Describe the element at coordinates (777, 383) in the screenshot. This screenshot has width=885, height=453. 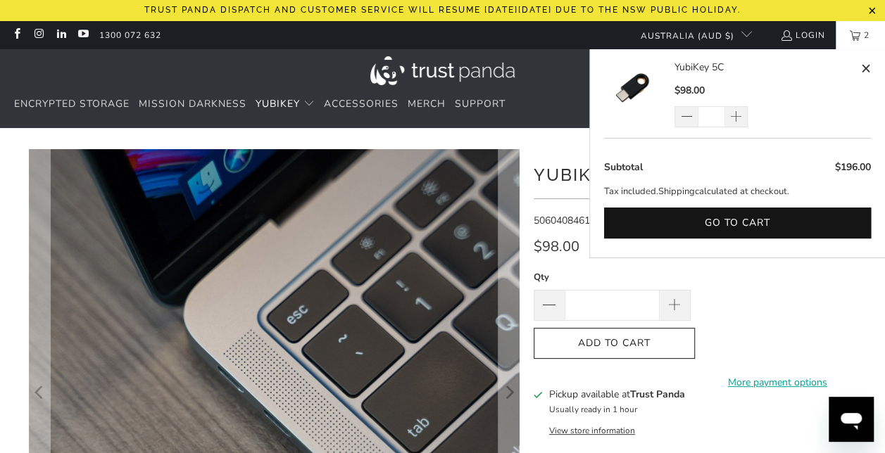
I see `a: More payment options` at that location.